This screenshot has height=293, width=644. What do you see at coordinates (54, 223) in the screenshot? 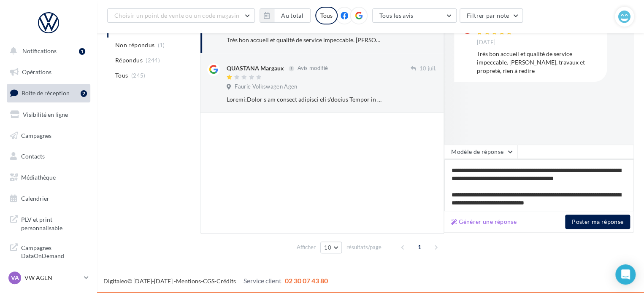
I see `span: PLV et print personnalisable` at bounding box center [54, 223].